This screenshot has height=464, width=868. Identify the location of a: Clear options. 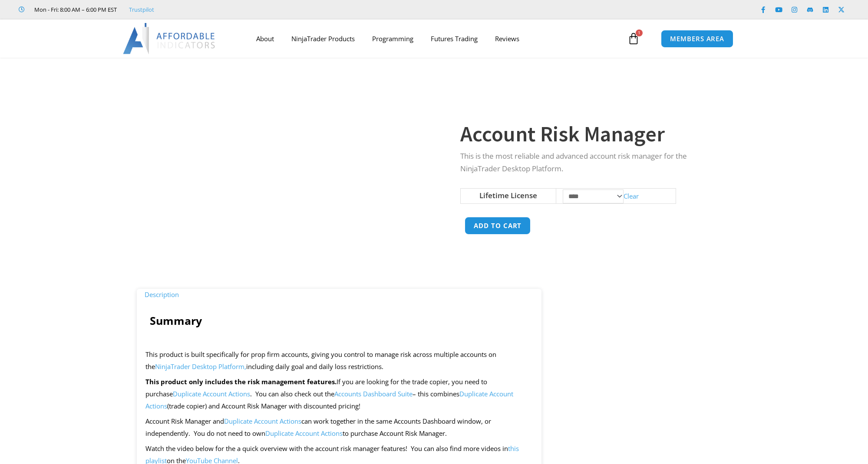
(630, 195).